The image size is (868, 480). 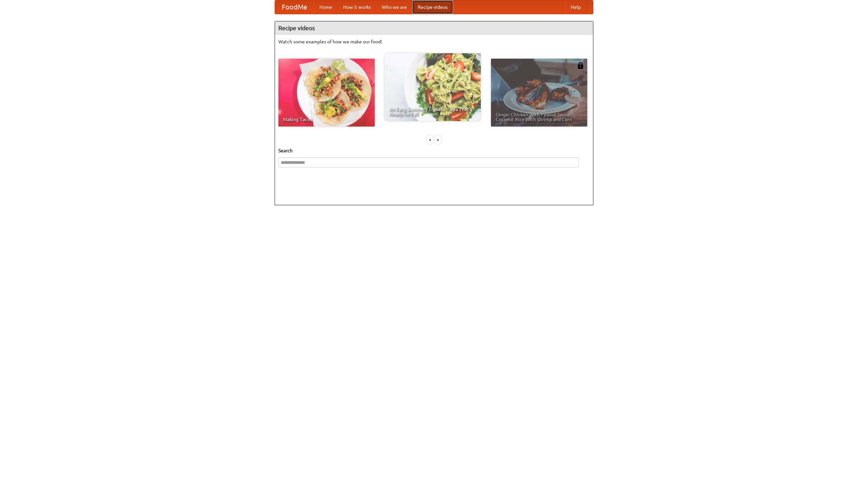 I want to click on p: Watch some examples of how we make our food!, so click(x=434, y=41).